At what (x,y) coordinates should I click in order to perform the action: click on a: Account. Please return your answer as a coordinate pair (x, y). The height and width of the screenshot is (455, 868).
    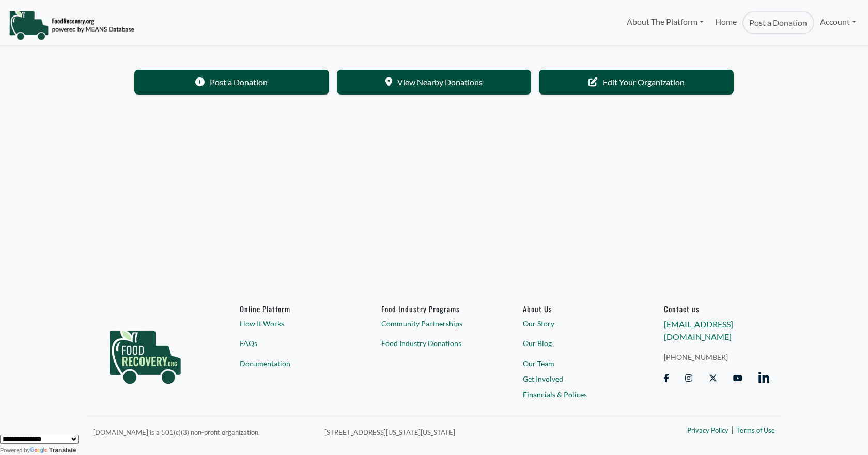
    Looking at the image, I should click on (838, 22).